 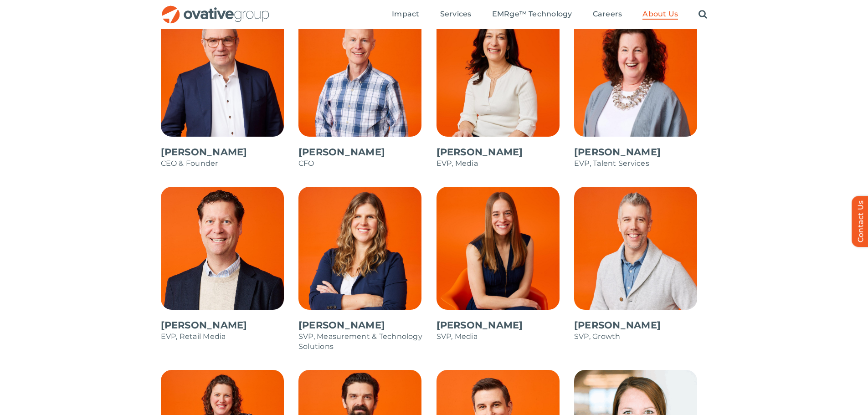 What do you see at coordinates (608, 14) in the screenshot?
I see `span: Careers` at bounding box center [608, 14].